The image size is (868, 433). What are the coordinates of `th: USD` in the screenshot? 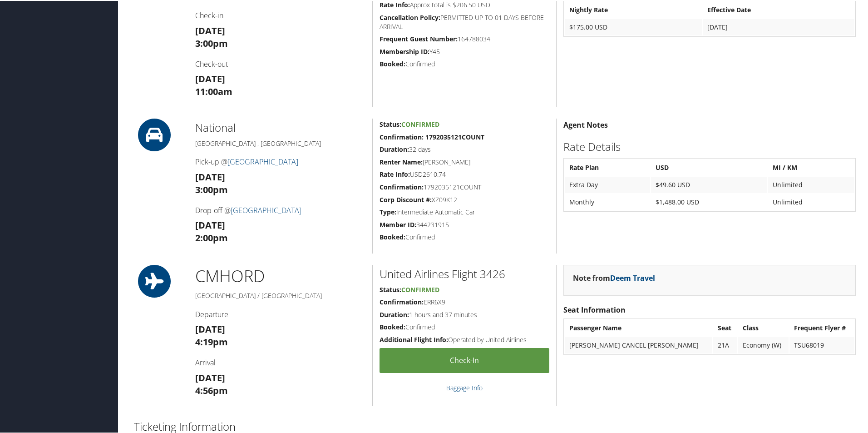 It's located at (709, 166).